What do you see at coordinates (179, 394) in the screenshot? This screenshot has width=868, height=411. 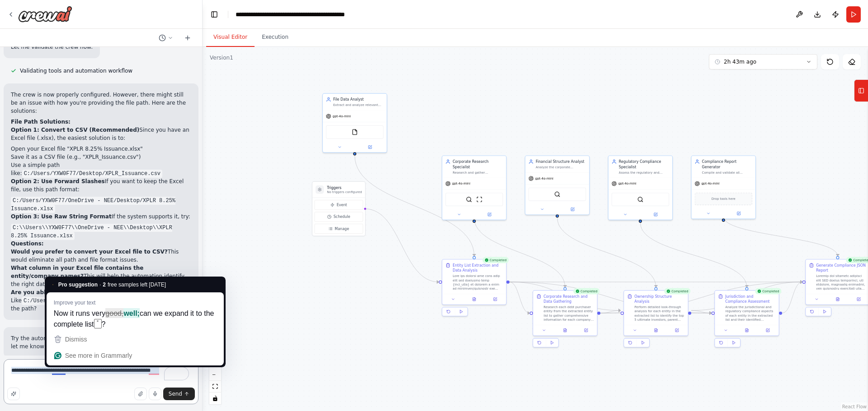 I see `button: Send` at bounding box center [179, 394].